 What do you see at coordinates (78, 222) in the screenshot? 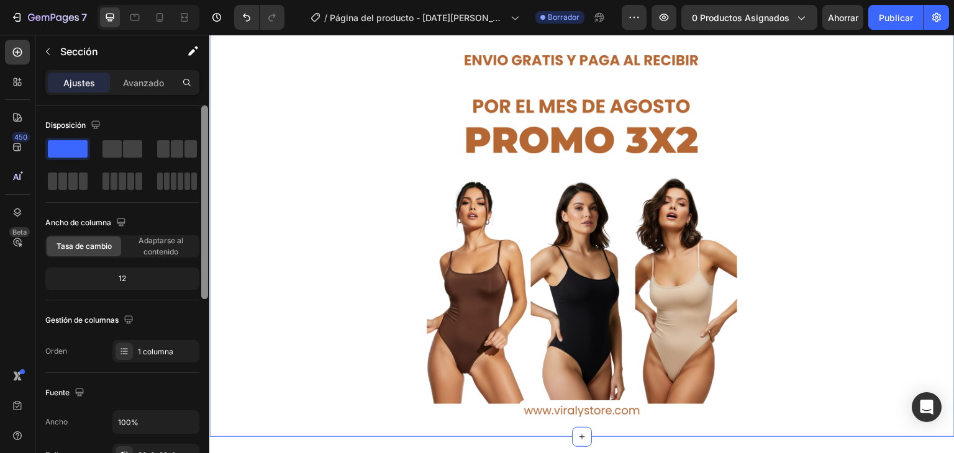
I see `font: Ancho de columna` at bounding box center [78, 222].